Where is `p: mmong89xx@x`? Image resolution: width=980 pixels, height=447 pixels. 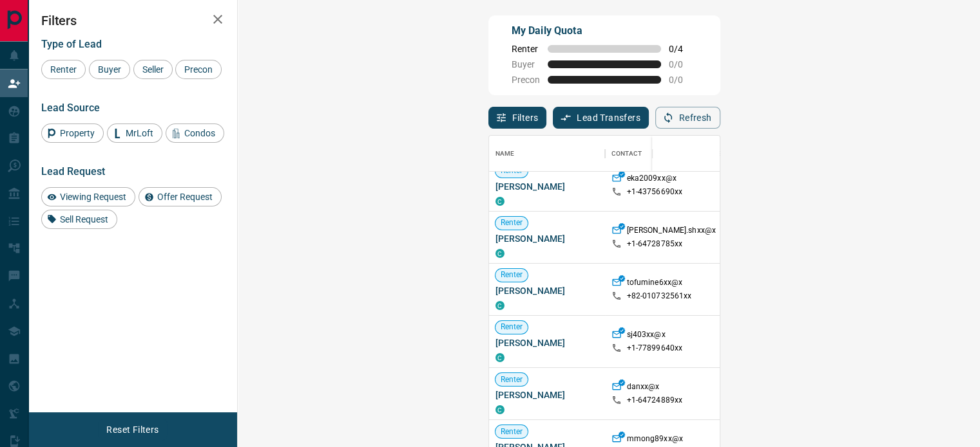 p: mmong89xx@x is located at coordinates (654, 440).